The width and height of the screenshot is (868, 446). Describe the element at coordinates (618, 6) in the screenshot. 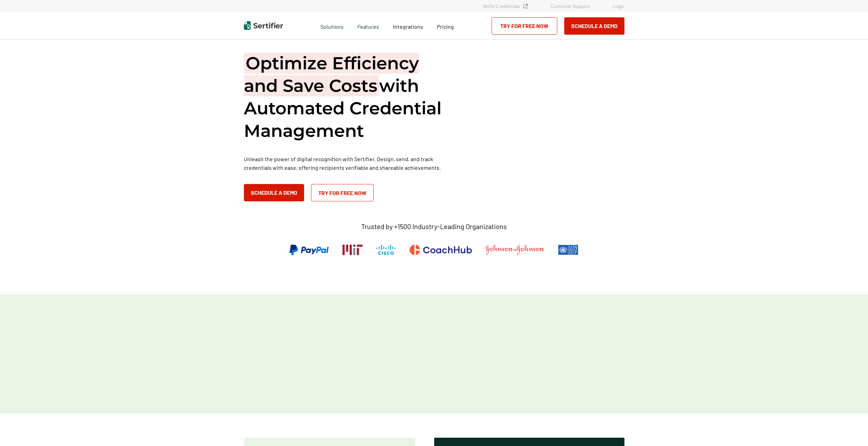

I see `a: Login` at that location.